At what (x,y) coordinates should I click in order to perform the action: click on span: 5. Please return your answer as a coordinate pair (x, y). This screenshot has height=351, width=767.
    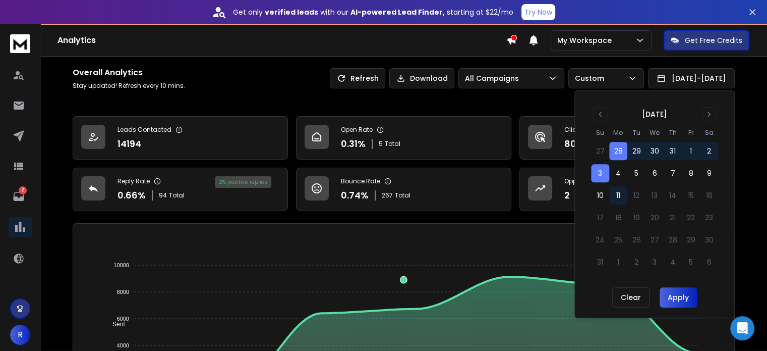
    Looking at the image, I should click on (381, 144).